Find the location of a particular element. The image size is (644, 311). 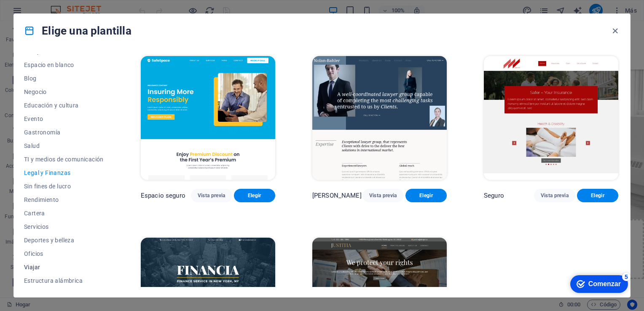

div: Comenzar is located at coordinates (40, 13).